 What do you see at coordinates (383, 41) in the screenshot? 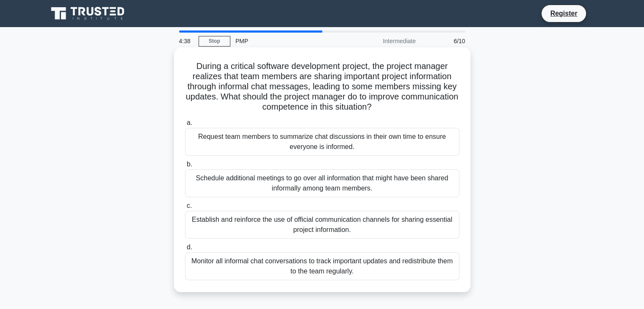
I see `div: Intermediate` at bounding box center [383, 41].